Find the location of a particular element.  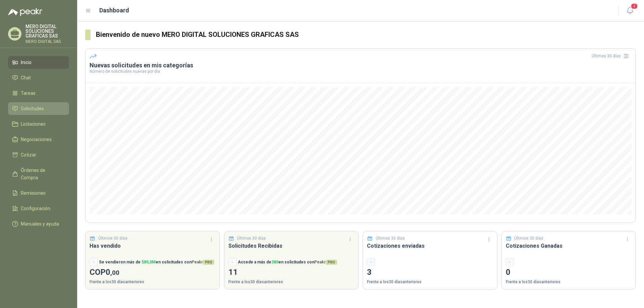

span: Inicio is located at coordinates (26, 62).